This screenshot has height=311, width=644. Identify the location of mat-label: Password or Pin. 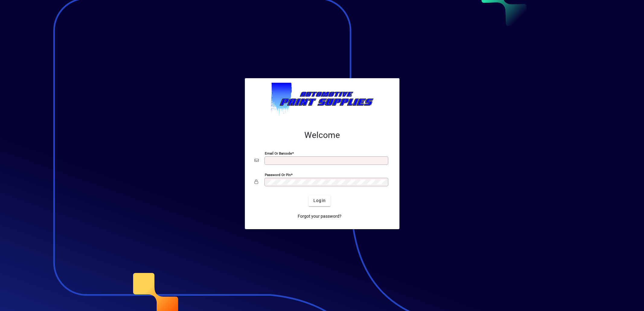
(277, 174).